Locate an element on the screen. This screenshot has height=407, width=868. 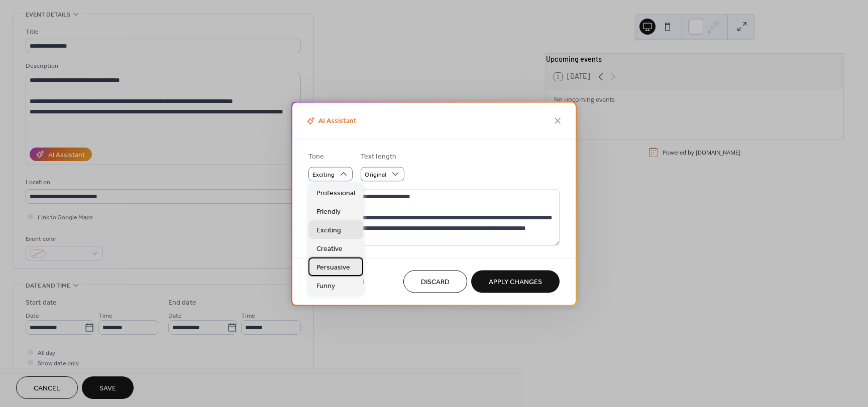
span: Apply Changes is located at coordinates (515, 282).